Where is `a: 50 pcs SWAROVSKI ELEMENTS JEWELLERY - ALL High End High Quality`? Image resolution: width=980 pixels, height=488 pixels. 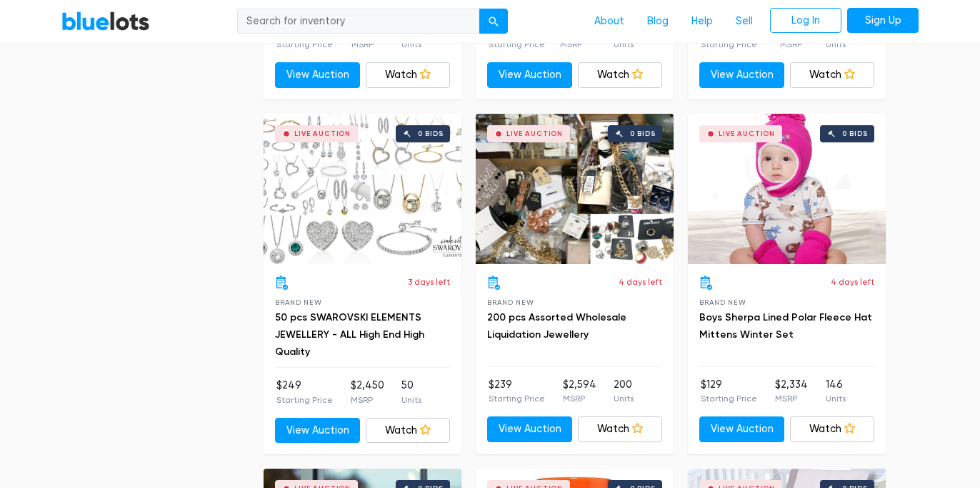 a: 50 pcs SWAROVSKI ELEMENTS JEWELLERY - ALL High End High Quality is located at coordinates (349, 334).